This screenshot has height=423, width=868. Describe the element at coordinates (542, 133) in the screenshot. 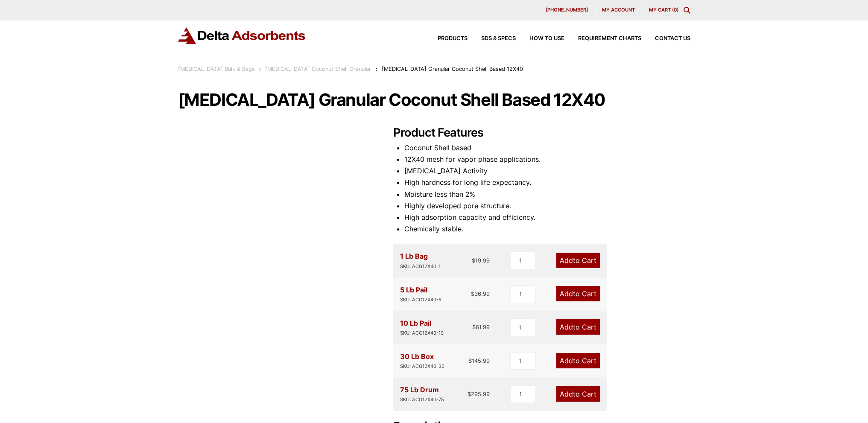

I see `h2: Product Features` at that location.